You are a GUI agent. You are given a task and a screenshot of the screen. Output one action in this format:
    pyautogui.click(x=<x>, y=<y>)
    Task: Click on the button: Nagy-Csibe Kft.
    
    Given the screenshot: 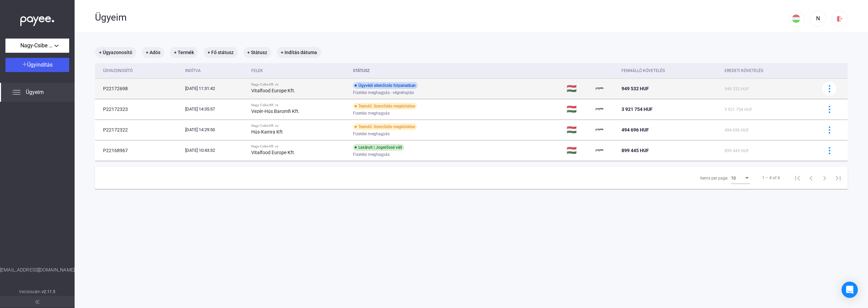 What is the action you would take?
    pyautogui.click(x=37, y=46)
    